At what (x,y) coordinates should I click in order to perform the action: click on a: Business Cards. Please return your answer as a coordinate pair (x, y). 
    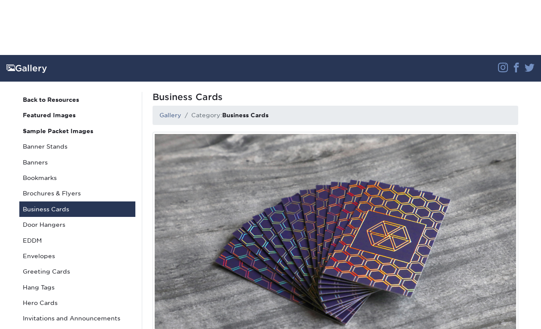
    Looking at the image, I should click on (77, 209).